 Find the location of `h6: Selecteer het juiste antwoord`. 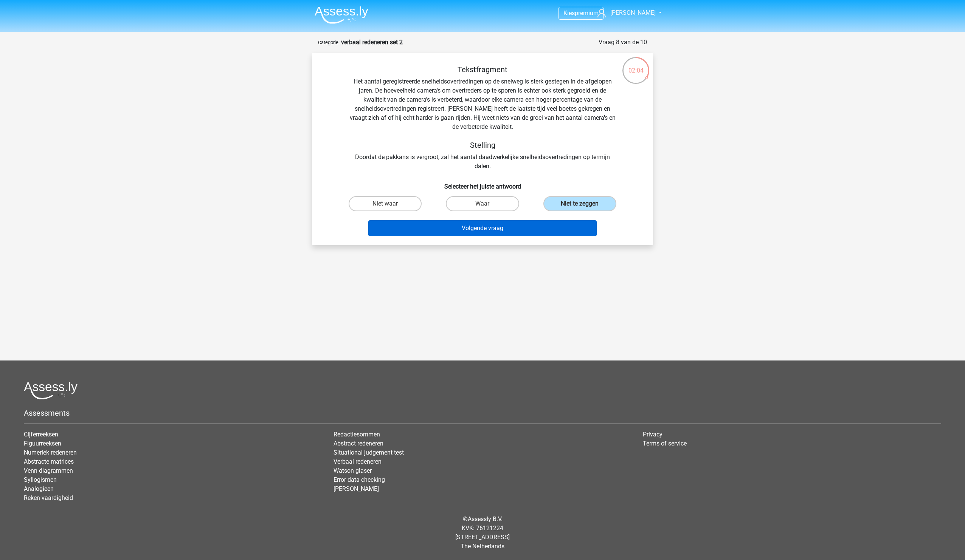

h6: Selecteer het juiste antwoord is located at coordinates (482, 183).